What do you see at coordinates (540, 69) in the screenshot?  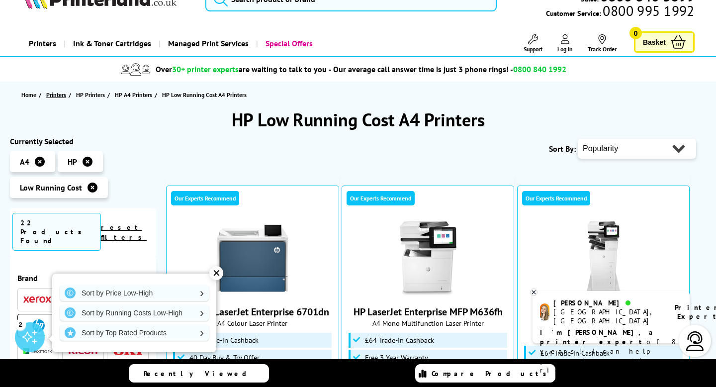 I see `span: 0800 840 1992` at bounding box center [540, 69].